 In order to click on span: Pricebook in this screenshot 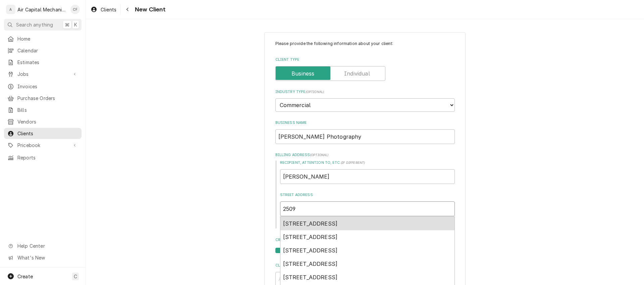, I will do `click(43, 145)`.